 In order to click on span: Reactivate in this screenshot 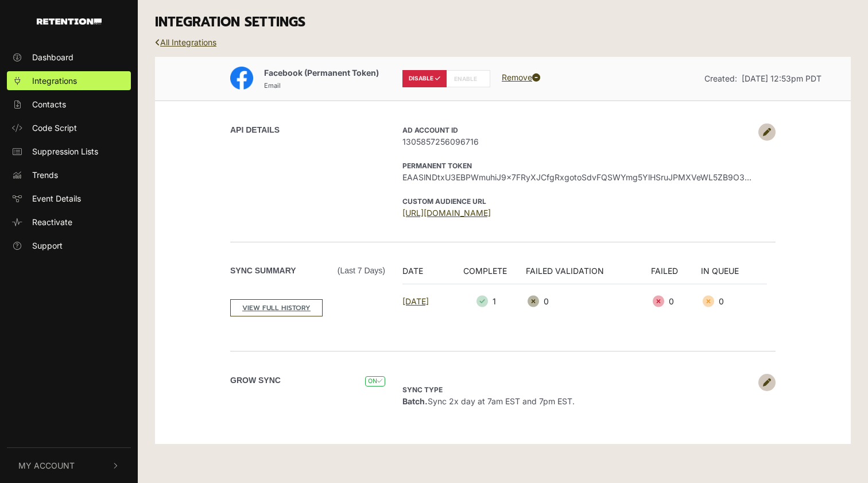, I will do `click(52, 222)`.